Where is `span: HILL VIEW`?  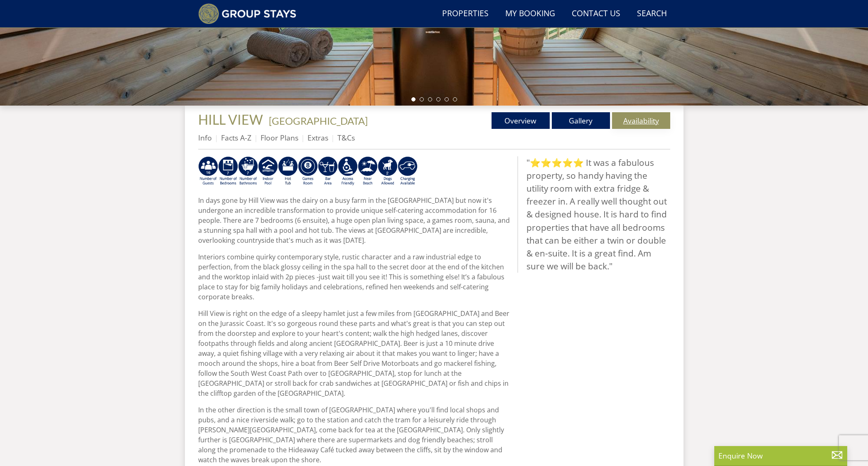 span: HILL VIEW is located at coordinates (231, 120).